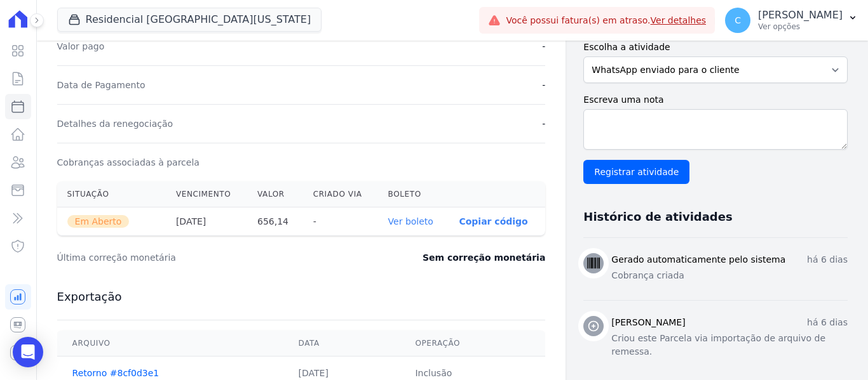  I want to click on th: 656,14, so click(275, 221).